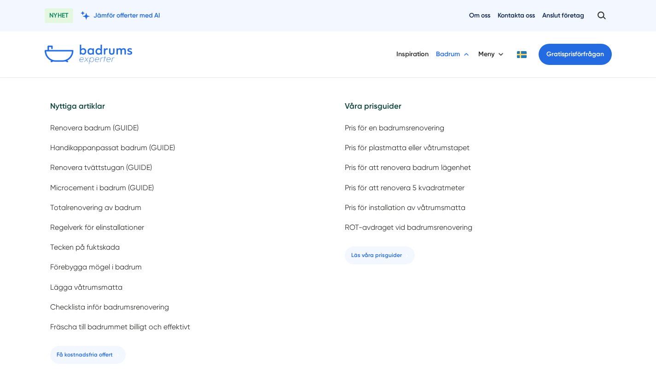 This screenshot has width=656, height=374. Describe the element at coordinates (181, 247) in the screenshot. I see `a: Tecken på fuktskada` at that location.